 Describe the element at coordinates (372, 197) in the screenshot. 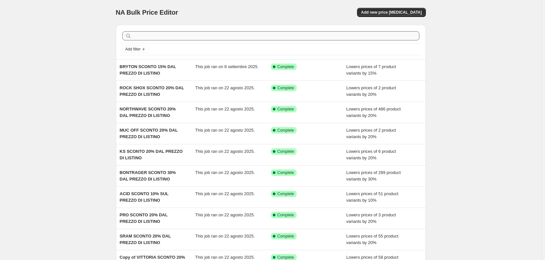

I see `span: Lowers prices of 51 product variants by 10%` at that location.